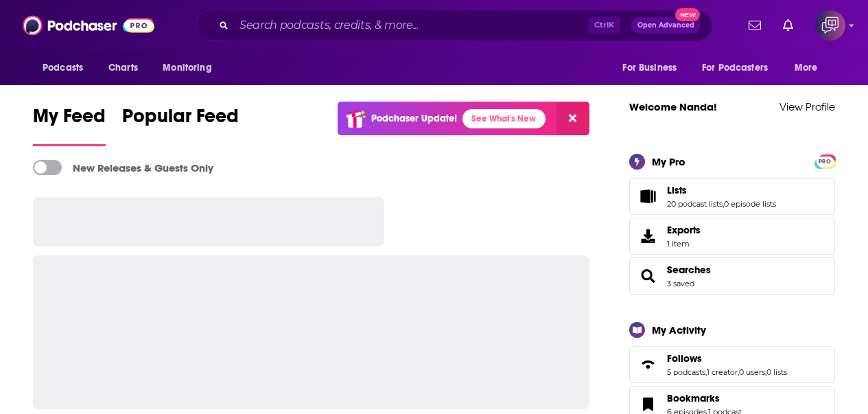 This screenshot has height=414, width=868. I want to click on a: 0 lists, so click(777, 372).